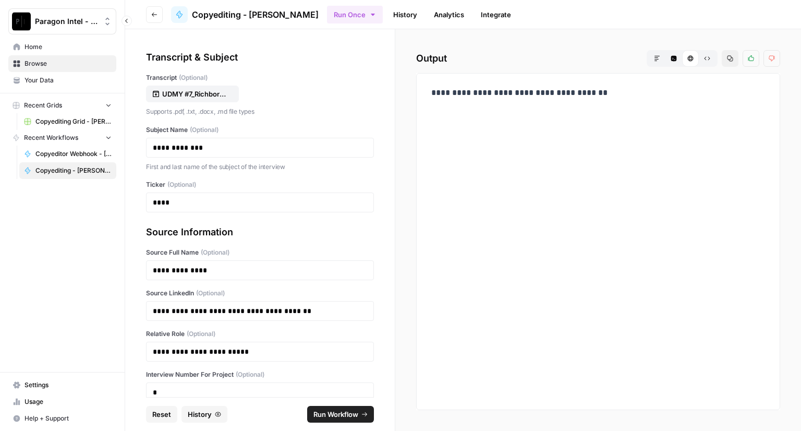  Describe the element at coordinates (195, 94) in the screenshot. I see `p: UDMY #7_Richboro_Raw Transcript.docx` at that location.